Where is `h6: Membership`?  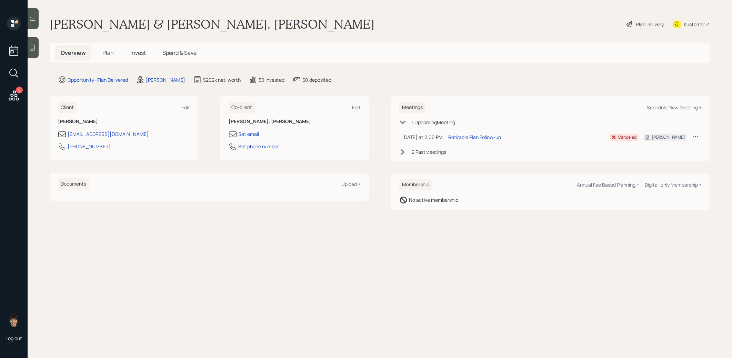
h6: Membership is located at coordinates (415, 184).